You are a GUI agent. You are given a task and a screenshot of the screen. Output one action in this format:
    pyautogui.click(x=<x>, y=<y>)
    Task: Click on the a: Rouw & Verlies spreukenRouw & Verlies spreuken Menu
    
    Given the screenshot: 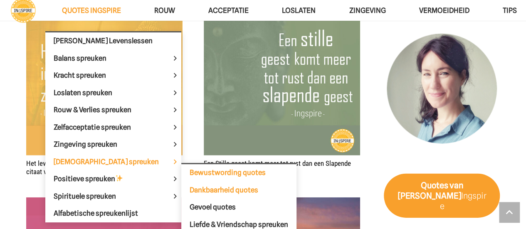 What is the action you would take?
    pyautogui.click(x=113, y=110)
    